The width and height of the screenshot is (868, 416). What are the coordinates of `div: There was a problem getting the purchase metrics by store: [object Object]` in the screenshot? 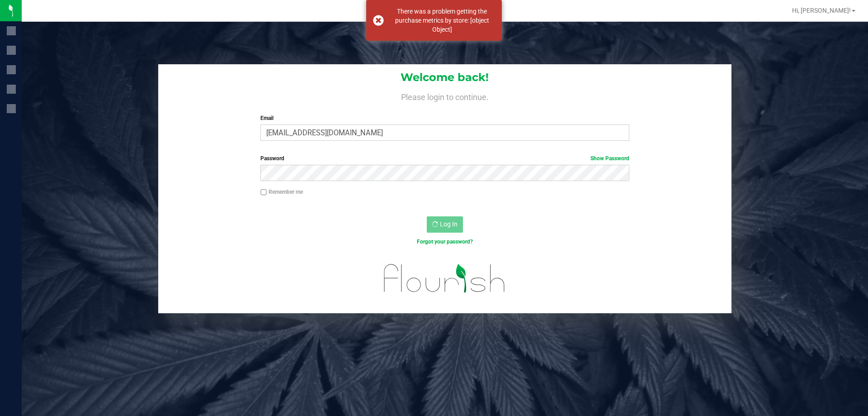 It's located at (441, 21).